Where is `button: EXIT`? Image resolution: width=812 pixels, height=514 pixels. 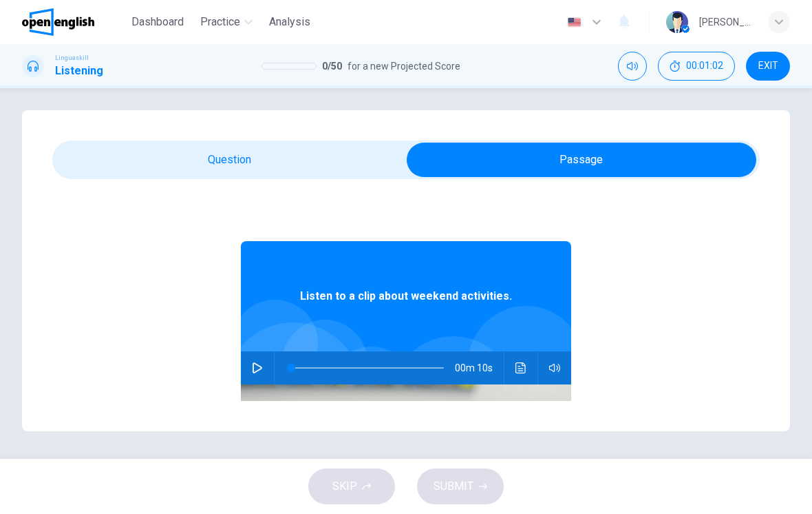
button: EXIT is located at coordinates (768, 66).